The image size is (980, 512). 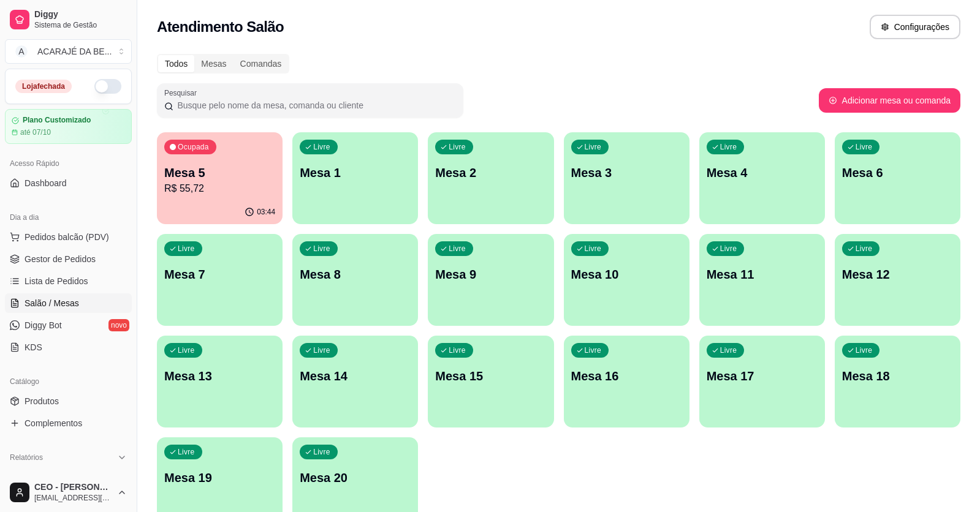 What do you see at coordinates (219, 274) in the screenshot?
I see `p: Mesa 7` at bounding box center [219, 274].